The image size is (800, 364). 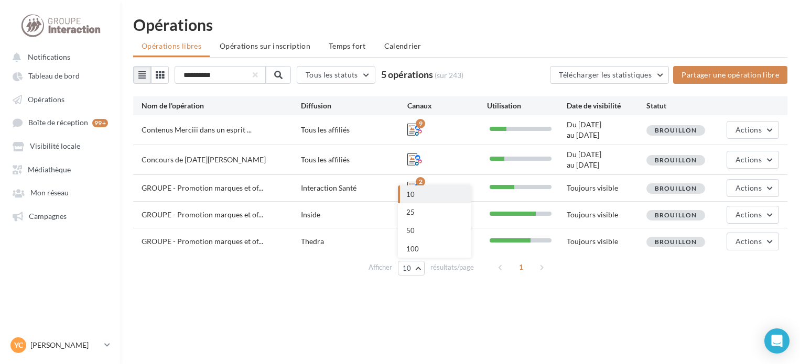 I want to click on a: Campagnes, so click(x=60, y=216).